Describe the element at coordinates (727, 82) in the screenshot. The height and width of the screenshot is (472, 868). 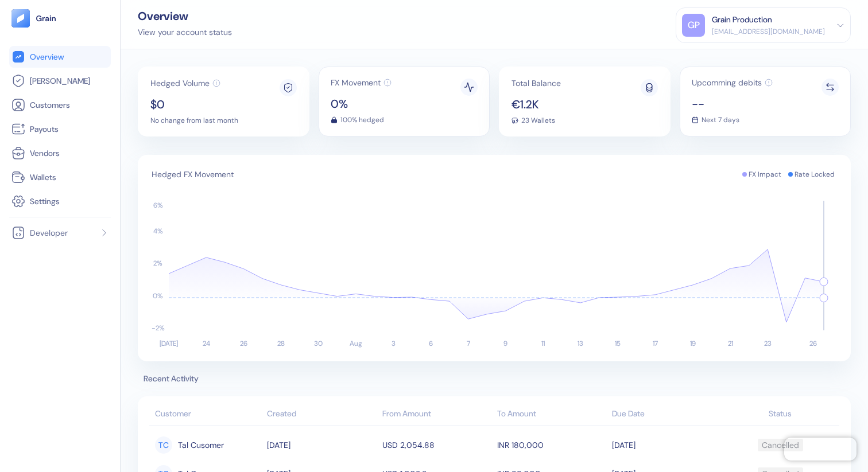
I see `span: Upcomming debits` at that location.